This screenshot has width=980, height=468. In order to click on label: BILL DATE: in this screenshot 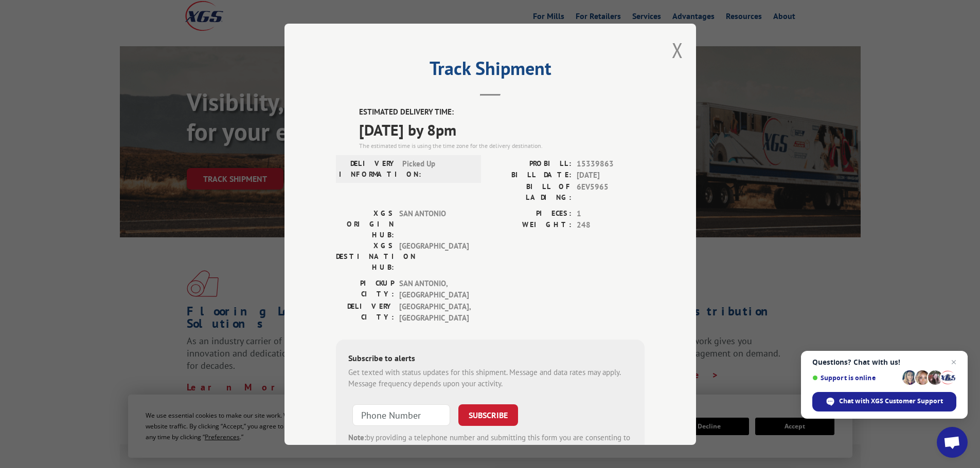, I will do `click(531, 175)`.